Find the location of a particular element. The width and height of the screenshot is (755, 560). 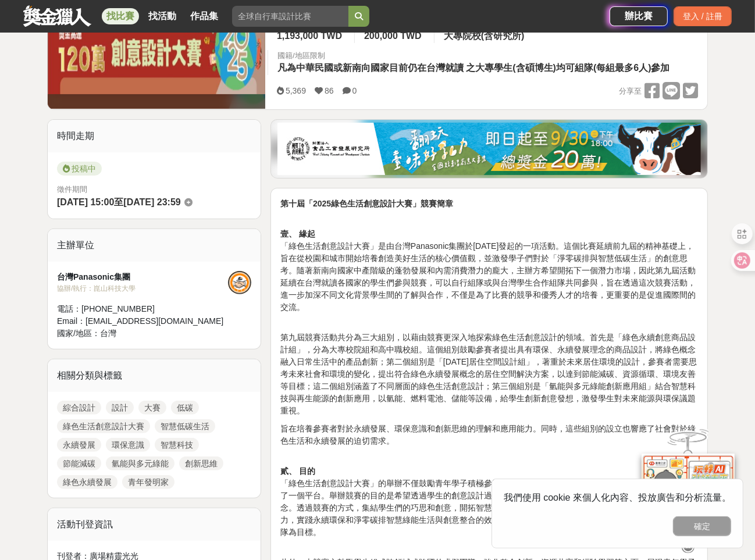

a: 找活動 is located at coordinates (163, 16).